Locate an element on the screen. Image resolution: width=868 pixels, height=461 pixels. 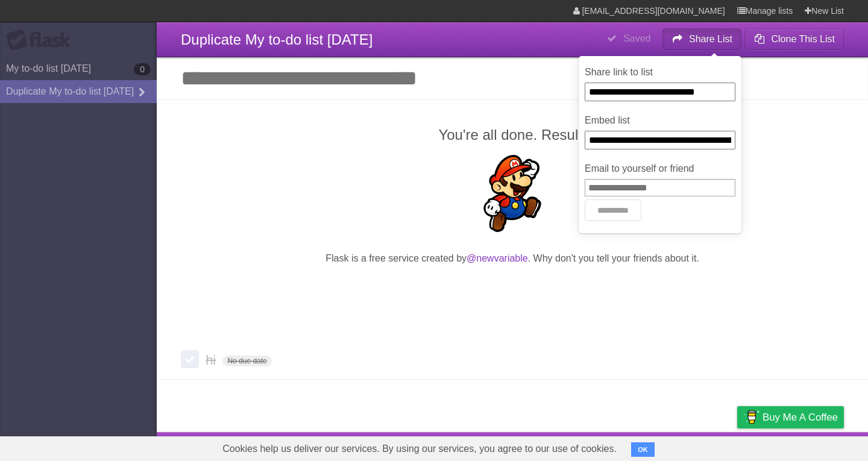
h2: You're all done. Result! is located at coordinates (512, 135).